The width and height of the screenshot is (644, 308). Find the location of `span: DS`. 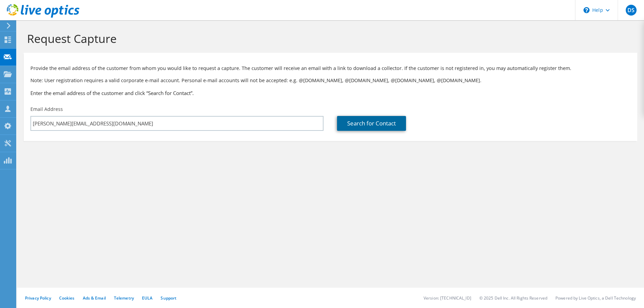

span: DS is located at coordinates (631, 10).